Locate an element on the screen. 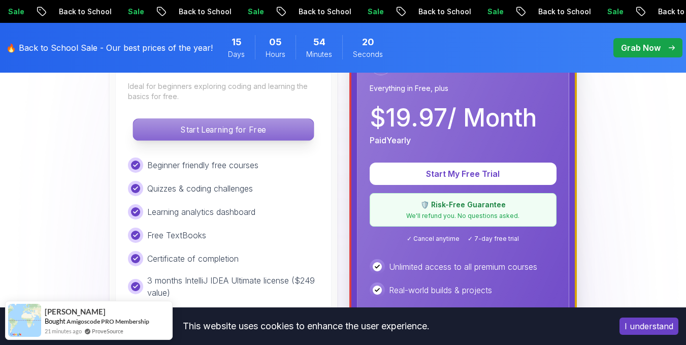 The height and width of the screenshot is (345, 686). span: ✓ Cancel anytime is located at coordinates (433, 238).